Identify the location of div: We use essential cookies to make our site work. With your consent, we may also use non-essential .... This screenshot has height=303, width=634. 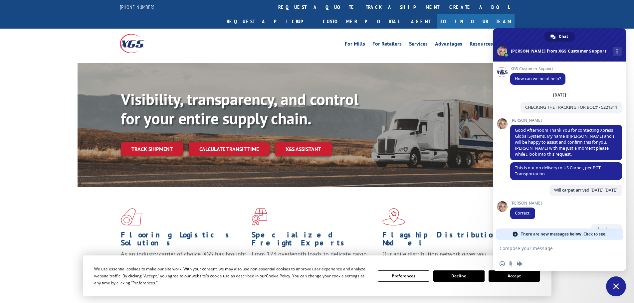
(232, 276).